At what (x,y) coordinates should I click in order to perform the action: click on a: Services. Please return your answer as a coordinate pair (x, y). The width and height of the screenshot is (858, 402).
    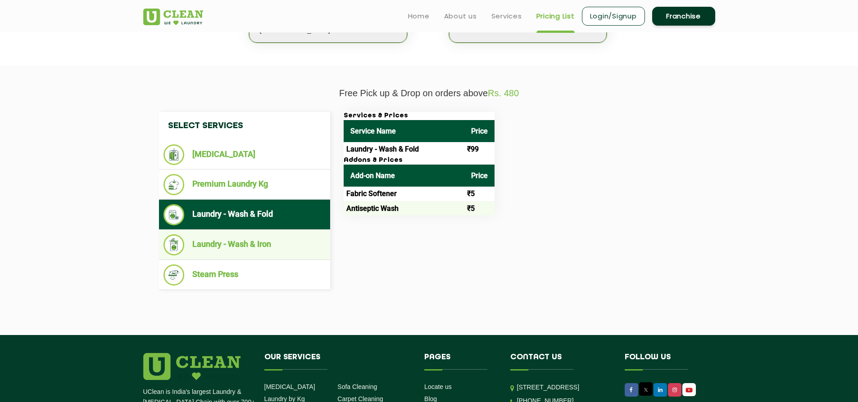
    Looking at the image, I should click on (506, 16).